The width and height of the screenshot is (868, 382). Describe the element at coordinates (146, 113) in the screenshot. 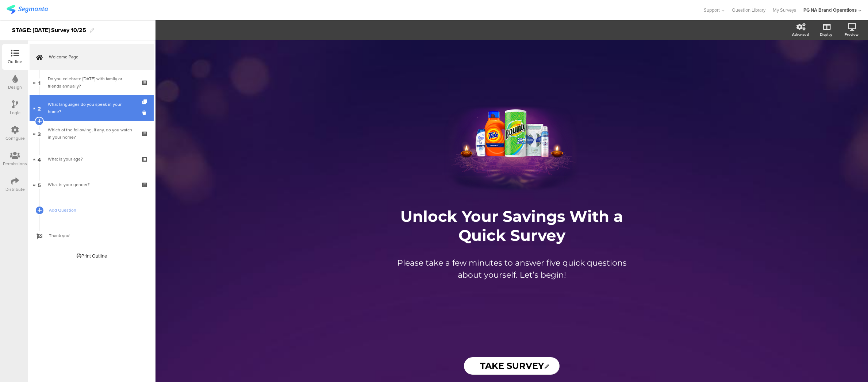

I see `i: Delete` at that location.